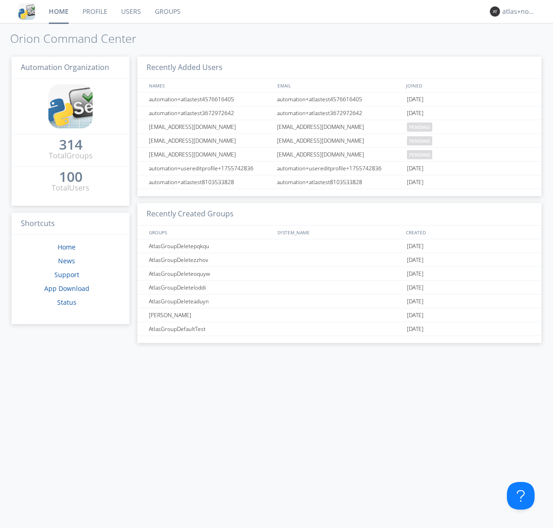  What do you see at coordinates (67, 288) in the screenshot?
I see `a: App Download` at bounding box center [67, 288].